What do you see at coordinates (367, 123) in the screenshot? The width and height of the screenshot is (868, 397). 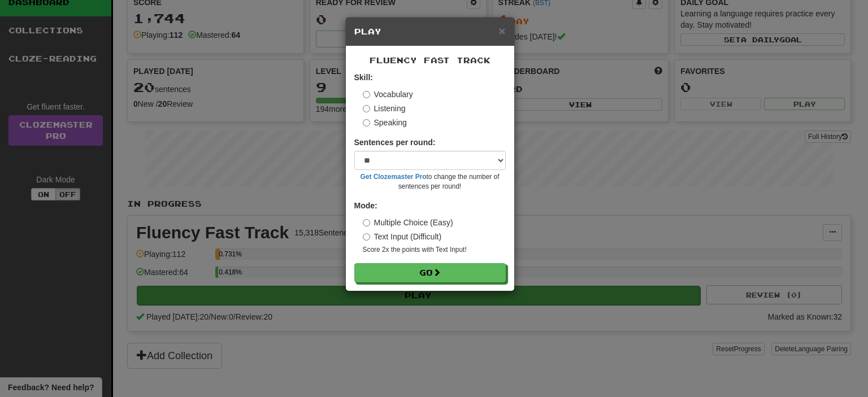 I see `input: Speaking` at bounding box center [367, 123].